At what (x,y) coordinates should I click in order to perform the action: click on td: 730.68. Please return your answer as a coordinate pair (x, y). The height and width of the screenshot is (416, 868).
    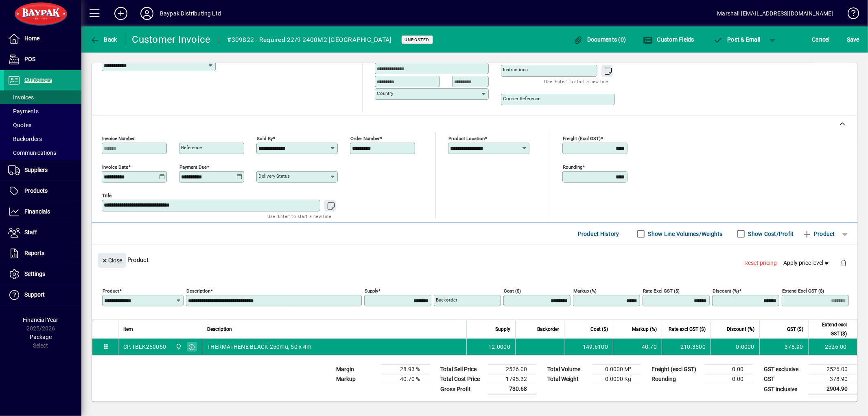
    Looking at the image, I should click on (512, 389).